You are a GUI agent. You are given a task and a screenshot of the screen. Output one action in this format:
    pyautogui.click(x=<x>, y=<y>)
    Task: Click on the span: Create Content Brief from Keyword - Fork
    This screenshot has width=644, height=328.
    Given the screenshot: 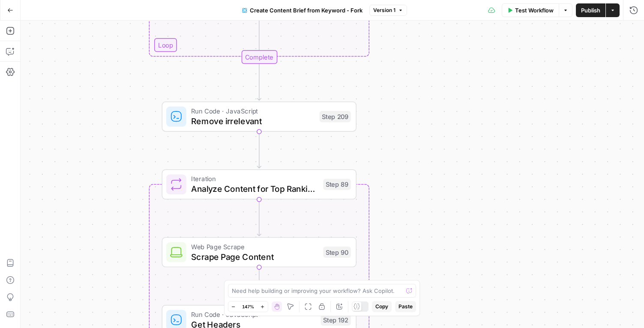 What is the action you would take?
    pyautogui.click(x=306, y=10)
    